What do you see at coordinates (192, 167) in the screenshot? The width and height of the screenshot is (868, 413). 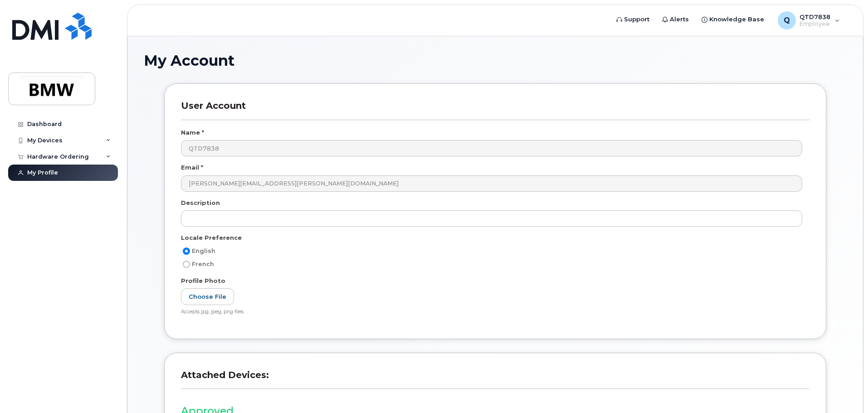 I see `label: Email *` at bounding box center [192, 167].